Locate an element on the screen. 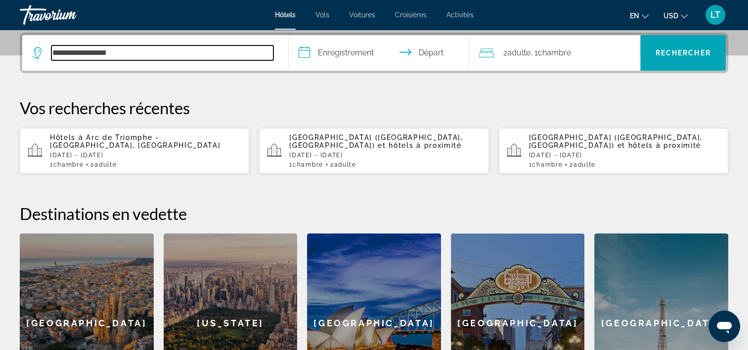  button: Sélectionnez la date d’arrivée et de départ is located at coordinates (379, 53).